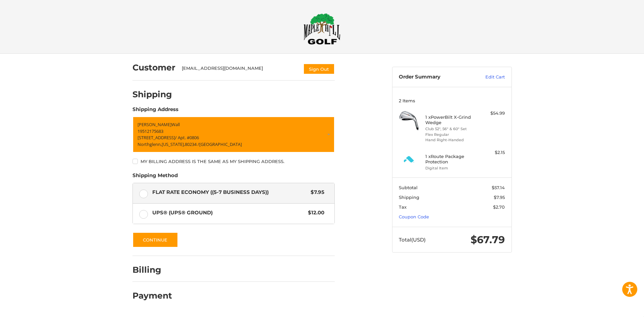 The image size is (644, 317). Describe the element at coordinates (234, 134) in the screenshot. I see `a: Enter or select a different address` at that location.